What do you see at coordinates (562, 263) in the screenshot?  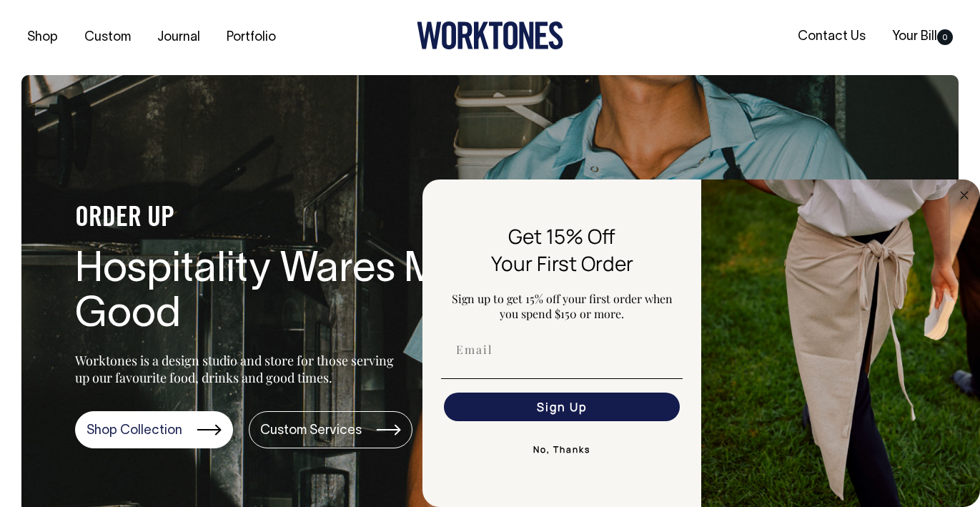 I see `span: Your First Order` at bounding box center [562, 263].